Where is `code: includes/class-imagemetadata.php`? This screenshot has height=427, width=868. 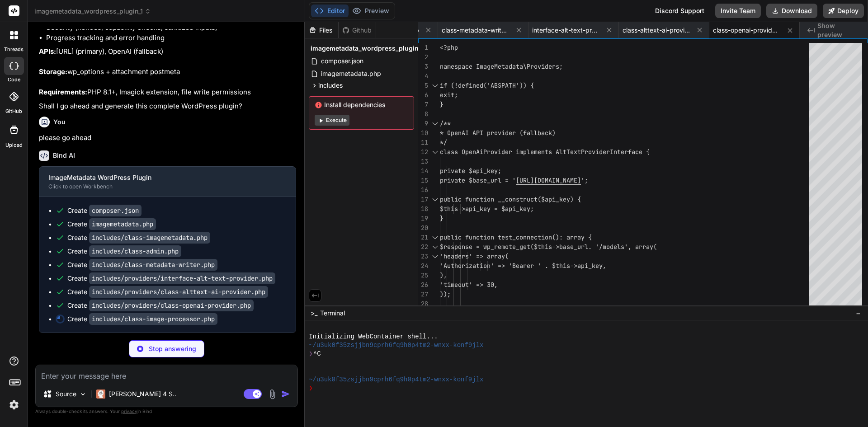 code: includes/class-imagemetadata.php is located at coordinates (150, 238).